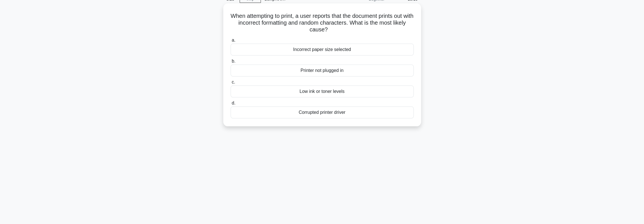 Image resolution: width=644 pixels, height=224 pixels. I want to click on span: c., so click(233, 82).